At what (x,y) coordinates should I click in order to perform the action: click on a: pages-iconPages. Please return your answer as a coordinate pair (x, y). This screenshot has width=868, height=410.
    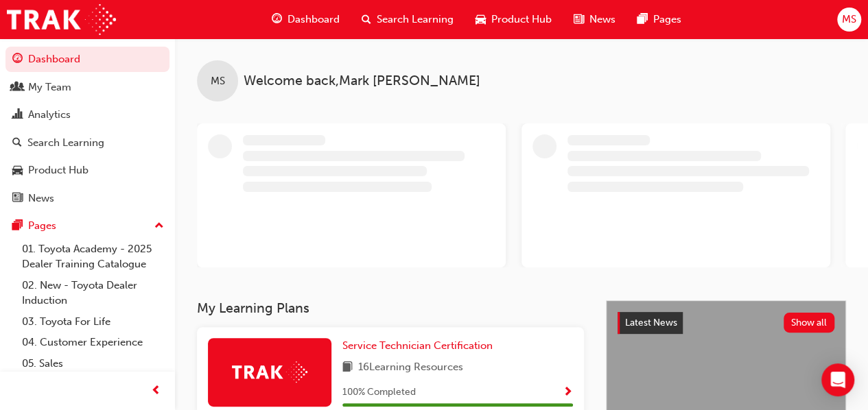
    Looking at the image, I should click on (660, 19).